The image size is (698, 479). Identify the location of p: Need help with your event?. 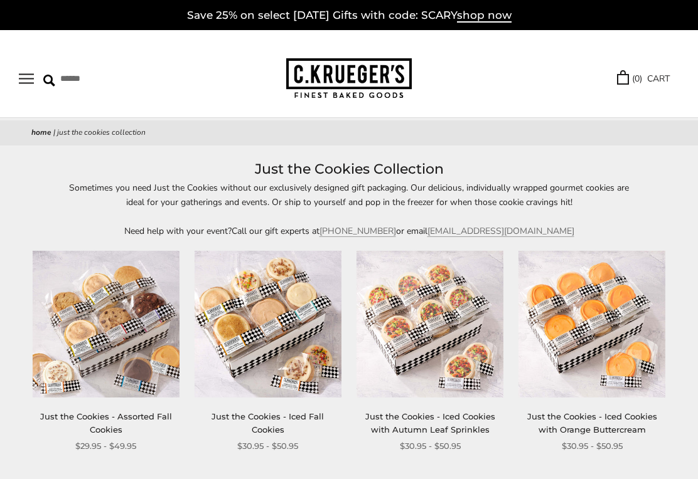
(349, 231).